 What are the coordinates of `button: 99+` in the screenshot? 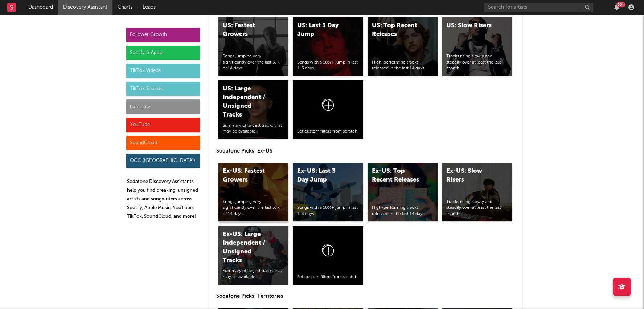 It's located at (617, 7).